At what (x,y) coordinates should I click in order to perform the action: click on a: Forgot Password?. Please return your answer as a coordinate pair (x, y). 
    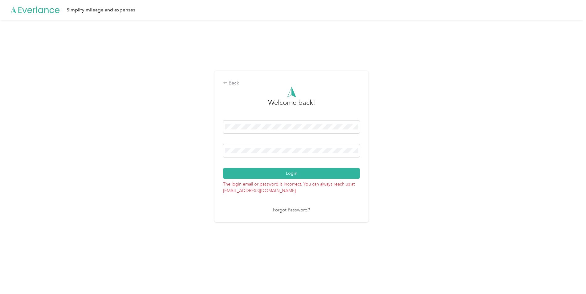
    Looking at the image, I should click on (291, 210).